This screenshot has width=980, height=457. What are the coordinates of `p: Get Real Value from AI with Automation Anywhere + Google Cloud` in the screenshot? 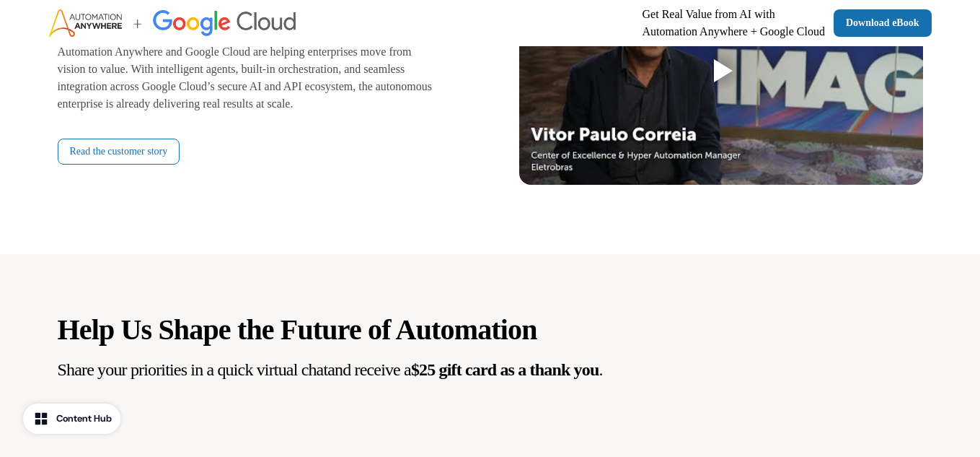 It's located at (734, 23).